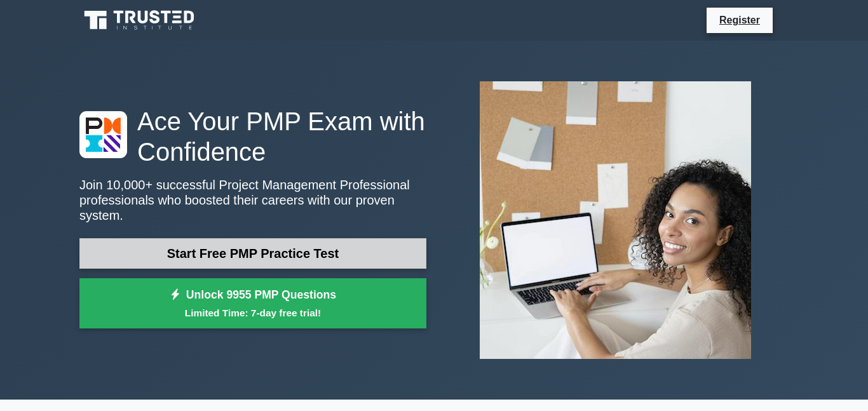 The height and width of the screenshot is (411, 868). I want to click on small: Limited Time: 7-day free trial!, so click(253, 312).